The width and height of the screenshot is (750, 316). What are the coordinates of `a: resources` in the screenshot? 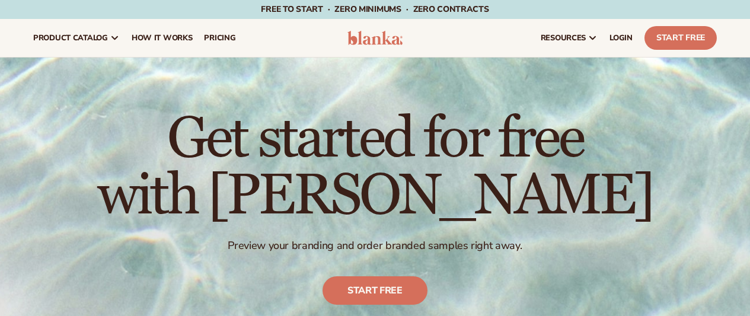 It's located at (569, 38).